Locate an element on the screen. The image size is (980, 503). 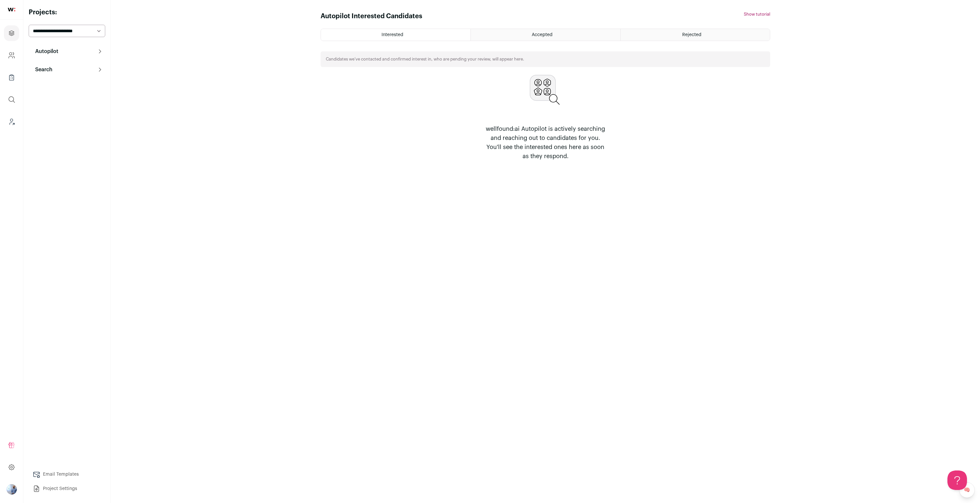
button: Show tutorial is located at coordinates (757, 14).